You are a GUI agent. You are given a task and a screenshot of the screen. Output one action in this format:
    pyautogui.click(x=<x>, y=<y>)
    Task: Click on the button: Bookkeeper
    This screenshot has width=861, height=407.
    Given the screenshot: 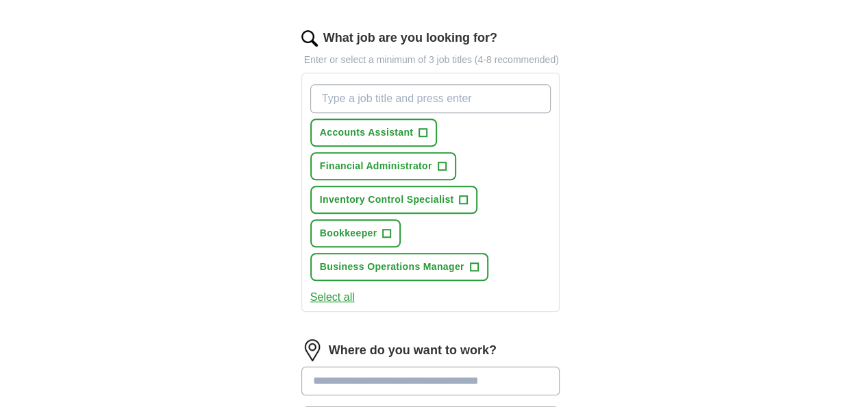 What is the action you would take?
    pyautogui.click(x=355, y=233)
    